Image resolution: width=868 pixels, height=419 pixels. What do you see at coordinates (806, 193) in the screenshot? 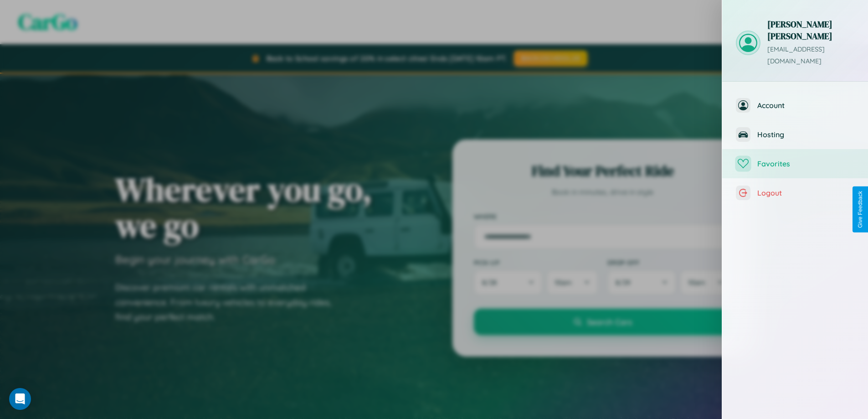
I see `span: Logout` at bounding box center [806, 193].